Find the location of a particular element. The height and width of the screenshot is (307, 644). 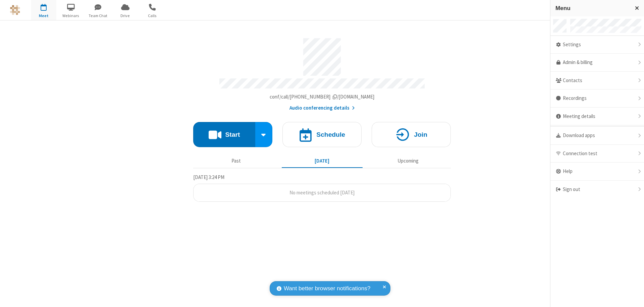

span: Want better browser notifications? is located at coordinates (327, 289).